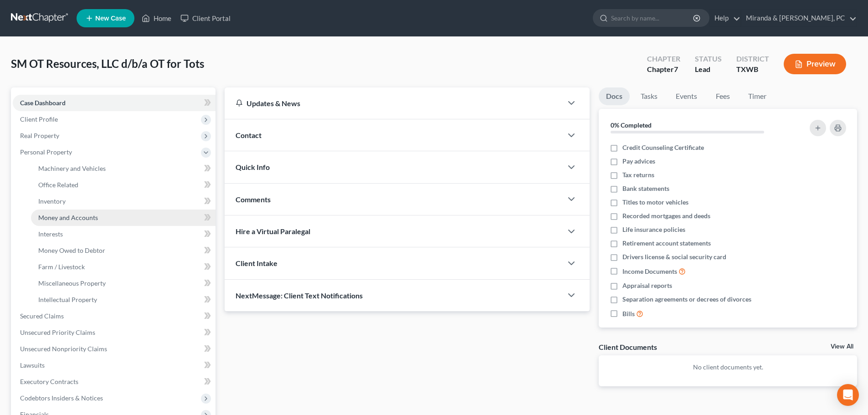  Describe the element at coordinates (393, 103) in the screenshot. I see `div: Updates & News` at that location.